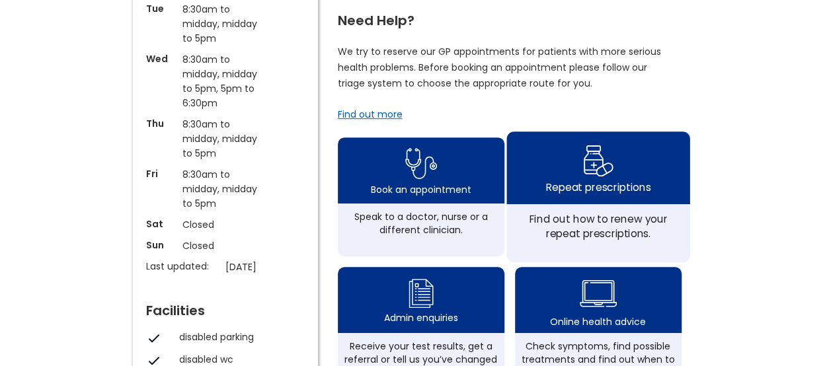 Image resolution: width=827 pixels, height=366 pixels. What do you see at coordinates (161, 124) in the screenshot?
I see `p: Thu` at bounding box center [161, 124].